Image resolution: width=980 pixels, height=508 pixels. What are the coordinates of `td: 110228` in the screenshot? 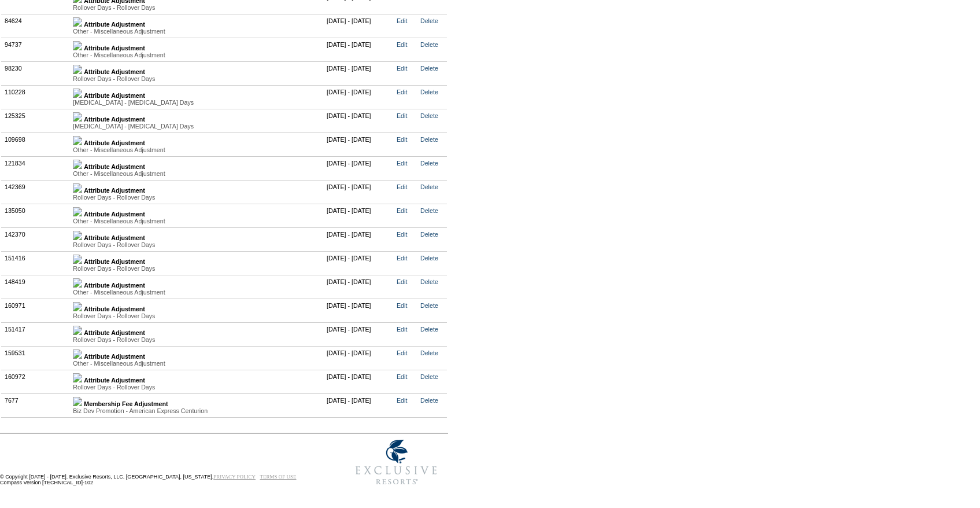 It's located at (36, 97).